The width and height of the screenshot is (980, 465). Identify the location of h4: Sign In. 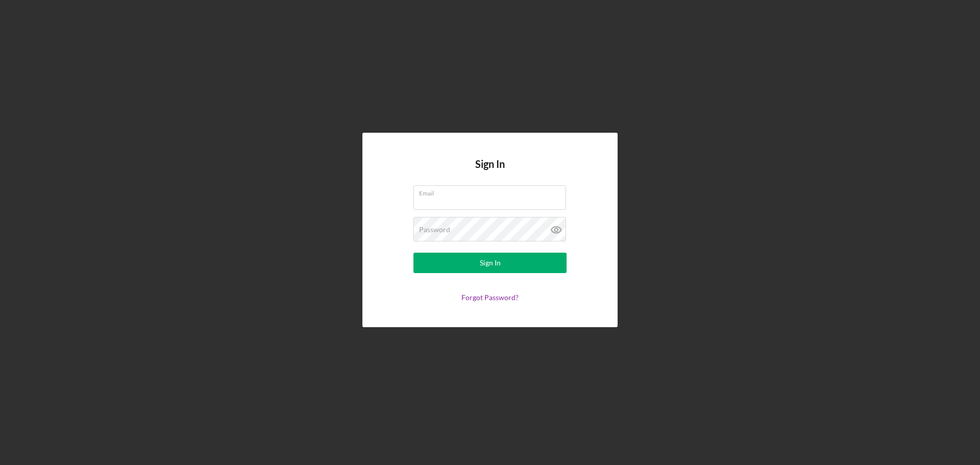
(490, 171).